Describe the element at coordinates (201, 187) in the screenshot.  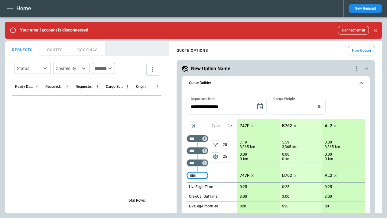
I see `p: LiveFlightTime` at that location.